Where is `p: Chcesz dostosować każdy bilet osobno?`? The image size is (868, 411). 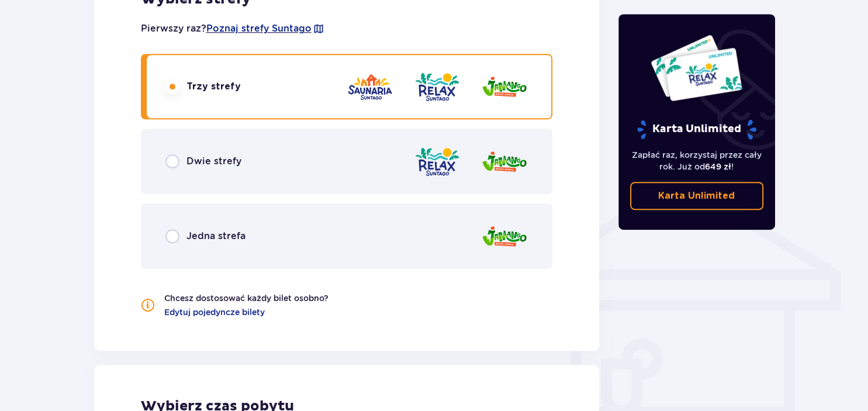 p: Chcesz dostosować każdy bilet osobno? is located at coordinates (246, 298).